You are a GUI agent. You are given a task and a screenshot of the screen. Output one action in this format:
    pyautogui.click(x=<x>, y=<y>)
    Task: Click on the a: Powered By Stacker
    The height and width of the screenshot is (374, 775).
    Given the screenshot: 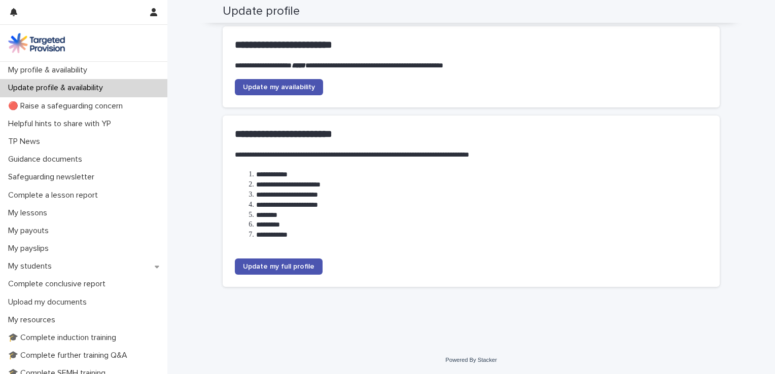 What is the action you would take?
    pyautogui.click(x=470, y=360)
    